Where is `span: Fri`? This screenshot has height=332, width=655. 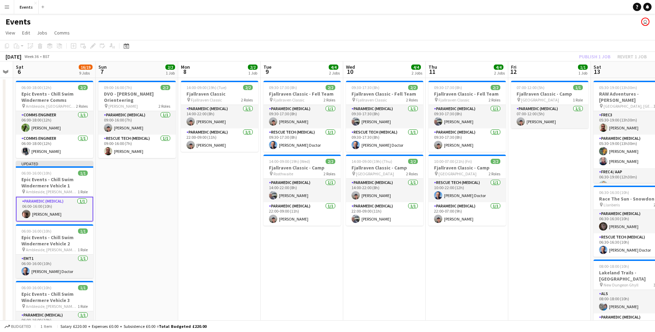
span: Fri is located at coordinates (513, 67).